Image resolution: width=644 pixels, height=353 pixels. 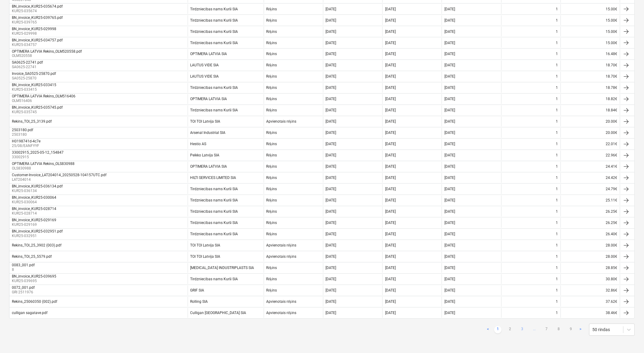 I want to click on a: Next page, so click(x=581, y=330).